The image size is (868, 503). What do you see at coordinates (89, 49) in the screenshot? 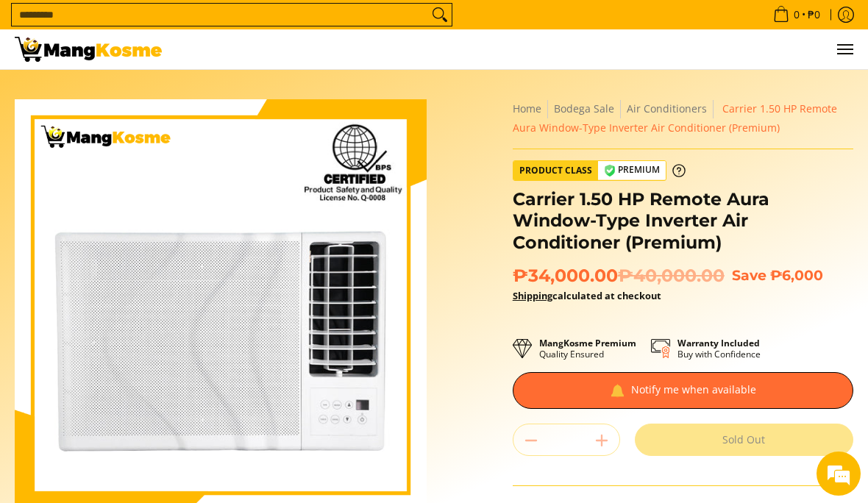
I see `img: Carrier Aura 1.5 HP Window-Type Remote Inverter Aircon l Mang Kosme` at bounding box center [89, 49].